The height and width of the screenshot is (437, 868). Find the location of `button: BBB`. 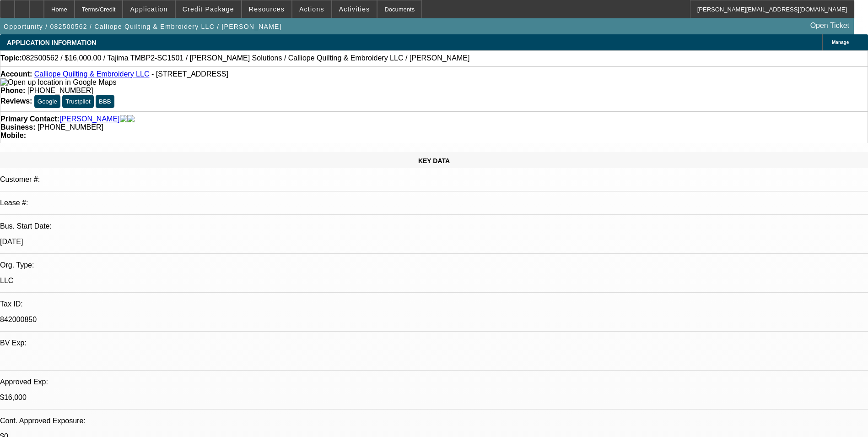

button: BBB is located at coordinates (105, 101).